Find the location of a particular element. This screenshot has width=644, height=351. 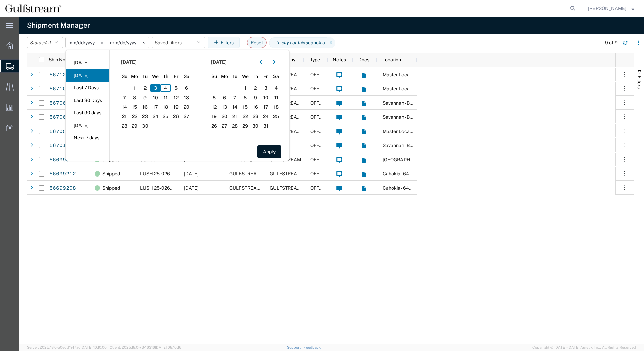

span: 24 is located at coordinates (266, 116).